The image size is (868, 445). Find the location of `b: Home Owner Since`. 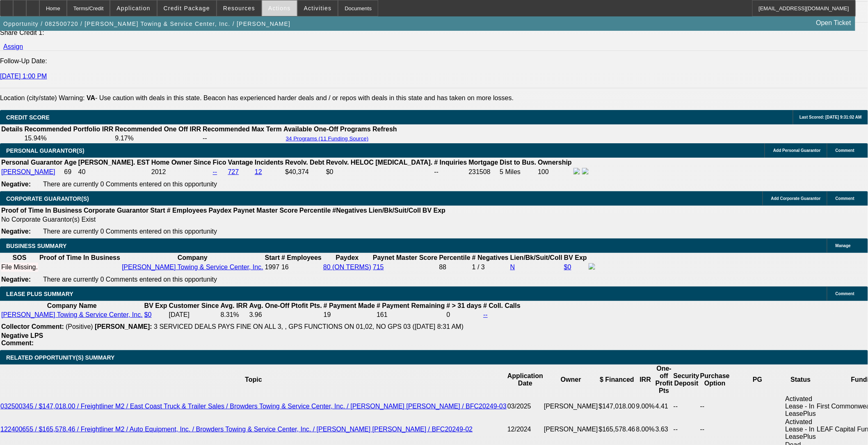

b: Home Owner Since is located at coordinates (182, 162).